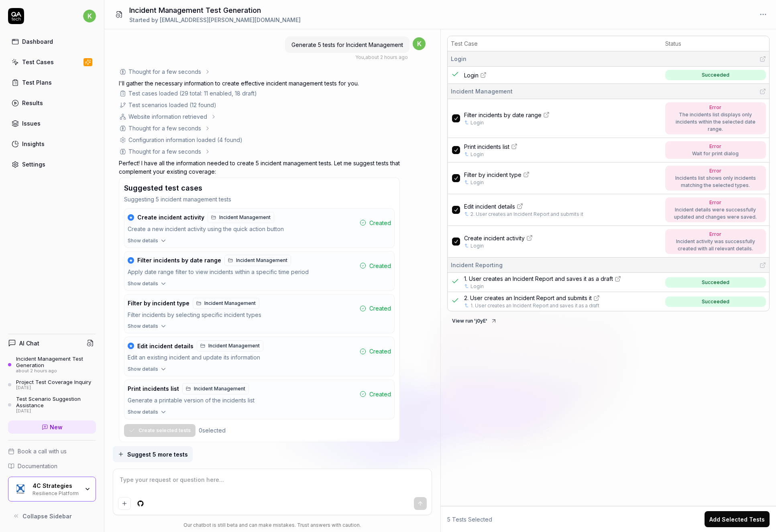 The width and height of the screenshot is (776, 532). Describe the element at coordinates (52, 466) in the screenshot. I see `a: Documentation` at that location.